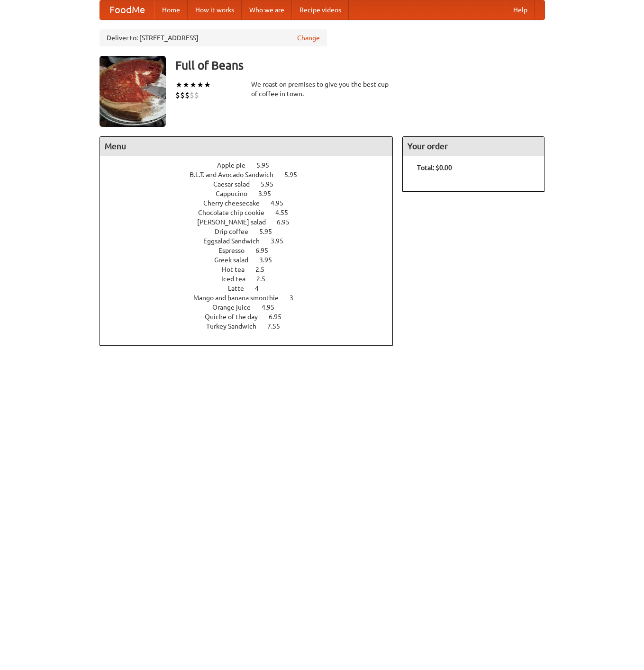 This screenshot has width=644, height=670. I want to click on span: Eggsalad Sandwich, so click(236, 241).